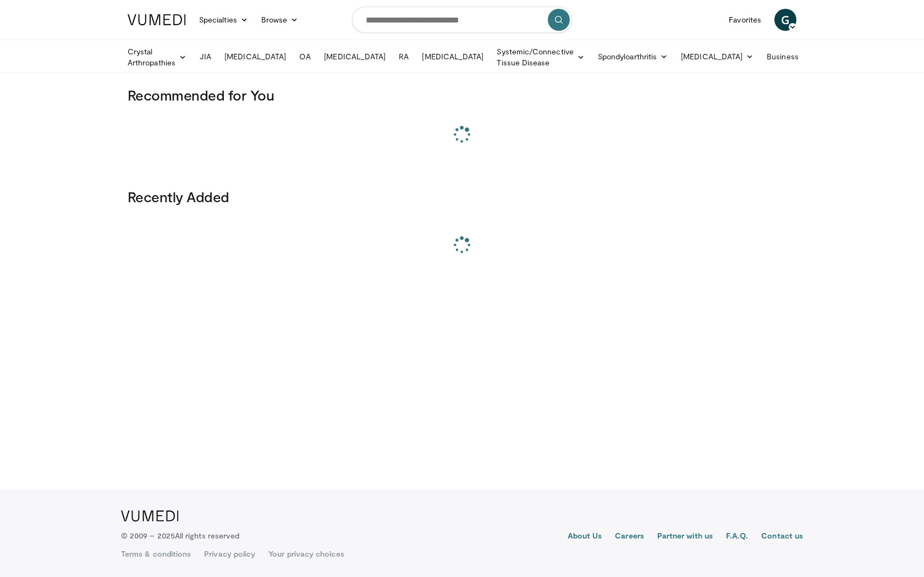 This screenshot has height=577, width=924. I want to click on a: Systemic/Connective Tissue Disease, so click(540, 57).